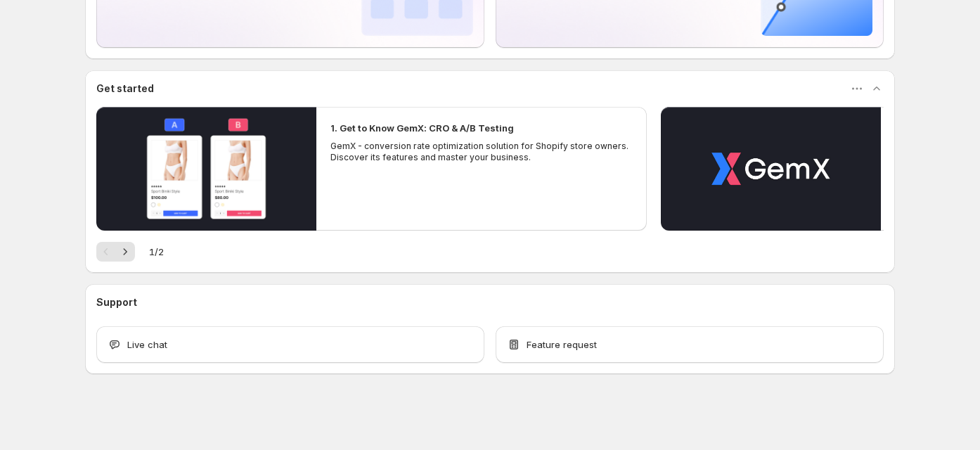 The height and width of the screenshot is (450, 980). I want to click on h3: Support, so click(116, 302).